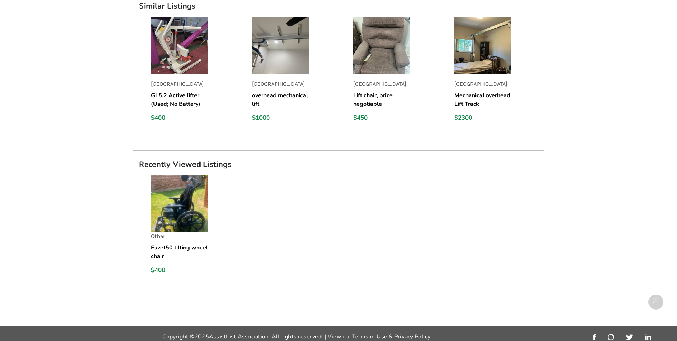 Image resolution: width=677 pixels, height=341 pixels. What do you see at coordinates (483, 118) in the screenshot?
I see `div: $2300` at bounding box center [483, 118].